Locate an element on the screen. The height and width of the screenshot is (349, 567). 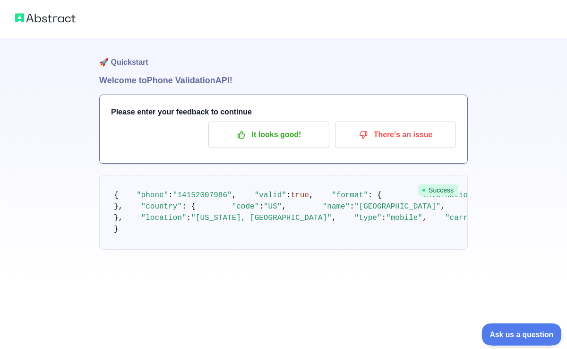
span: "phone" is located at coordinates (152, 195).